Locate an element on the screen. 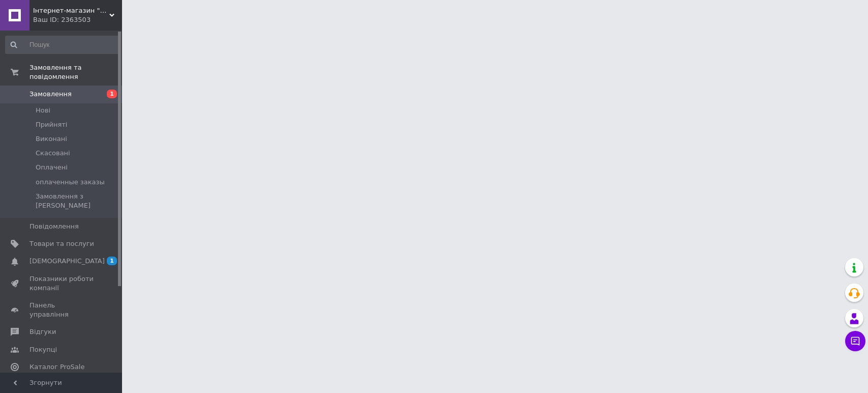 The height and width of the screenshot is (393, 868). button: Чат з покупцем is located at coordinates (855, 341).